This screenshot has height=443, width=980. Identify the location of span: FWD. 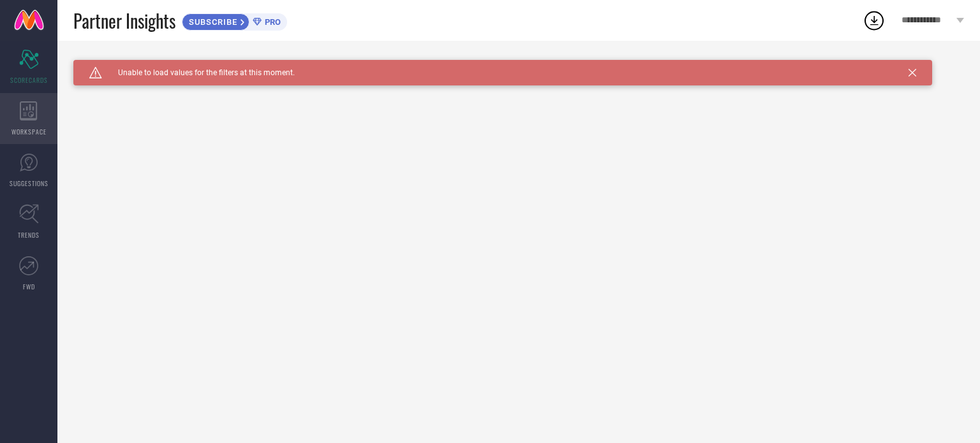
(29, 286).